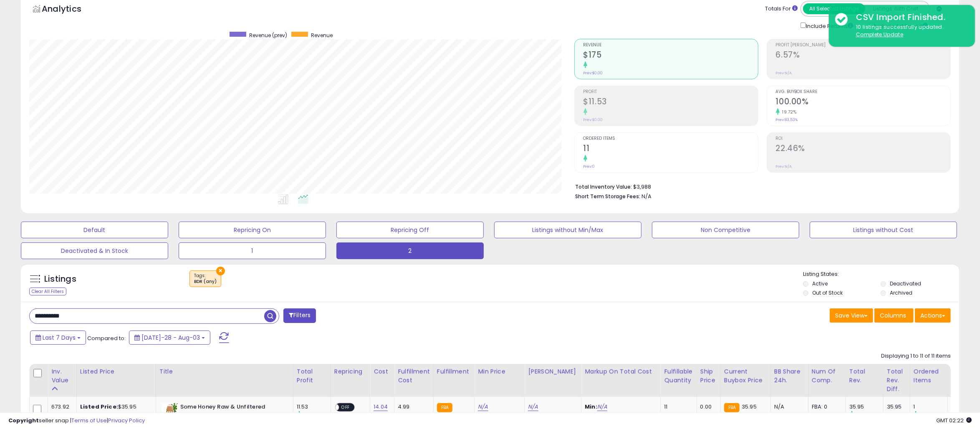 Image resolution: width=980 pixels, height=429 pixels. What do you see at coordinates (268, 35) in the screenshot?
I see `span: Revenue (prev)` at bounding box center [268, 35].